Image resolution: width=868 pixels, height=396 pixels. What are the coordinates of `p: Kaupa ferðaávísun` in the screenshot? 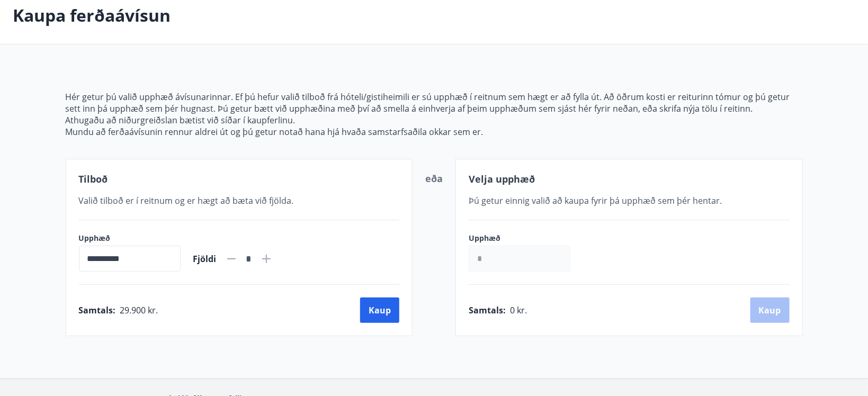 It's located at (92, 16).